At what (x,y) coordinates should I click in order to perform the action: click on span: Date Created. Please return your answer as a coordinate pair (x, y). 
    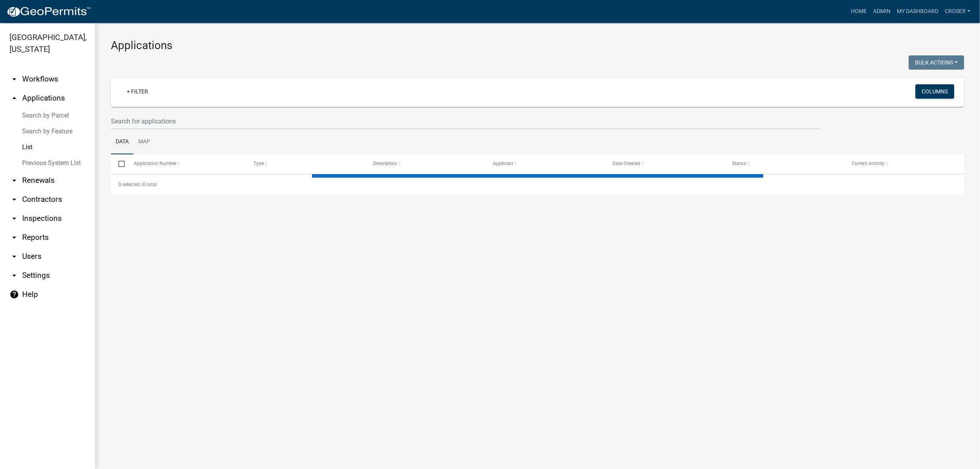
    Looking at the image, I should click on (627, 163).